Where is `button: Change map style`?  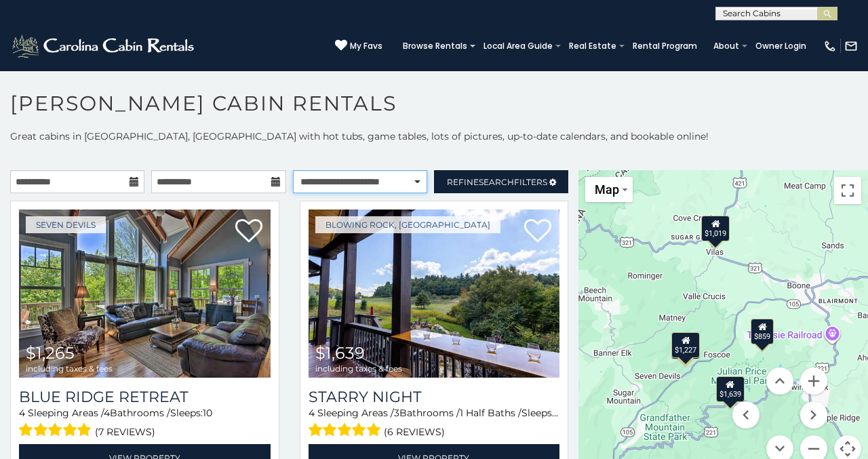
button: Change map style is located at coordinates (609, 189).